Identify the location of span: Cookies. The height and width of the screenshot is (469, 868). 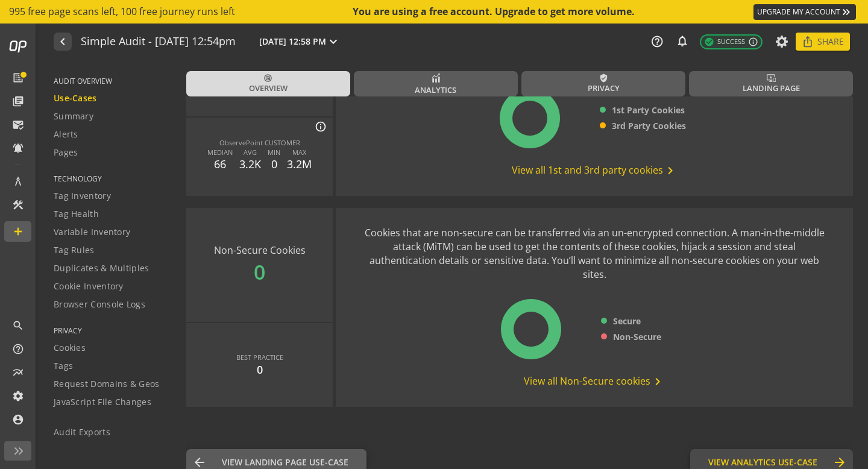
(69, 347).